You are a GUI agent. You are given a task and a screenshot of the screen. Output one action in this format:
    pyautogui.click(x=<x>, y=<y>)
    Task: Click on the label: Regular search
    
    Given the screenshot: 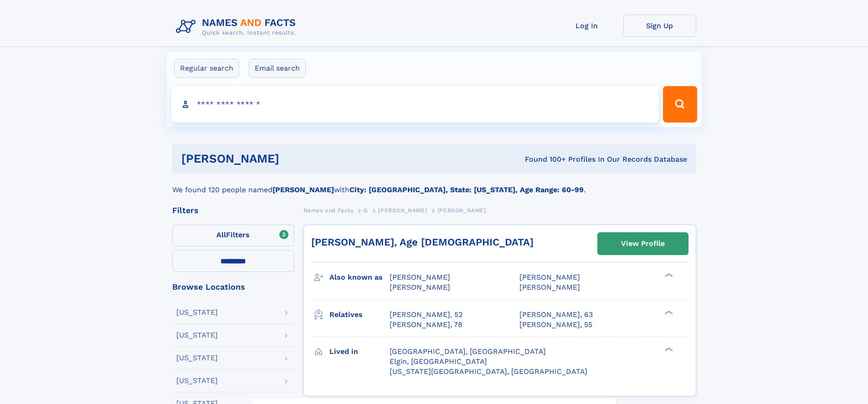 What is the action you would take?
    pyautogui.click(x=206, y=68)
    